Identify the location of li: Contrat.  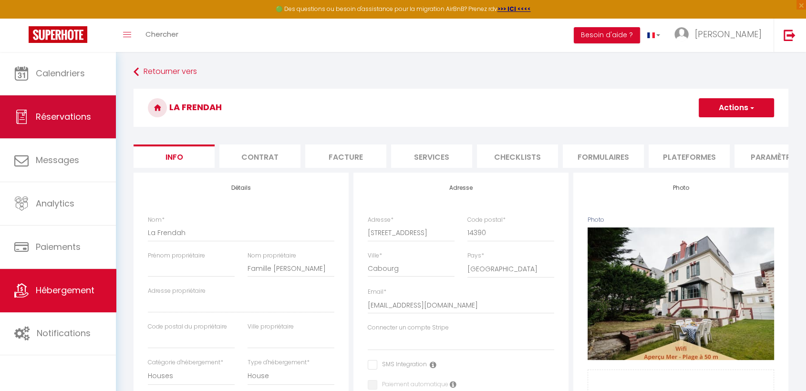
(260, 156).